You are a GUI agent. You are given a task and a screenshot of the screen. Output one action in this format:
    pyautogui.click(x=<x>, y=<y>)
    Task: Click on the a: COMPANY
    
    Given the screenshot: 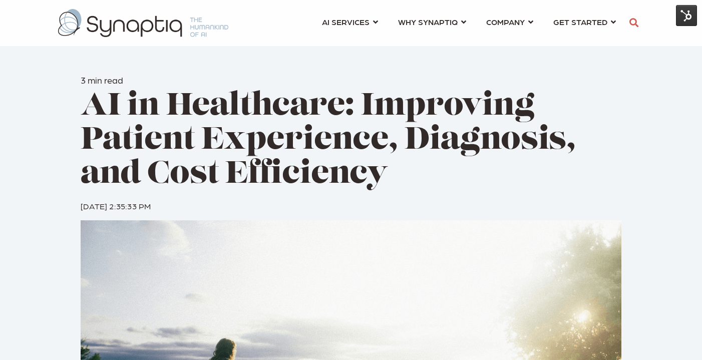 What is the action you would take?
    pyautogui.click(x=510, y=22)
    